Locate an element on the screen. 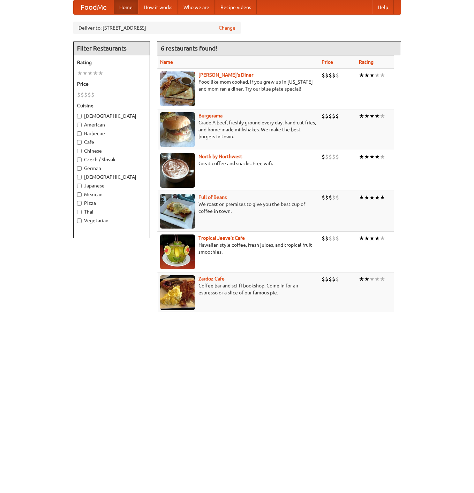 This screenshot has width=474, height=493. p: Coffee bar and sci-fi bookshop. Come in for an espresso or a slice of our famous pie. is located at coordinates (238, 289).